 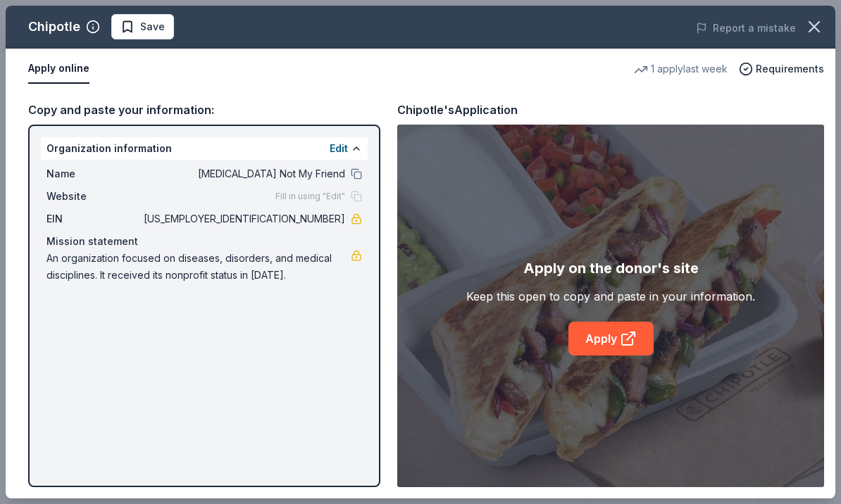 I want to click on span: EIN, so click(x=93, y=219).